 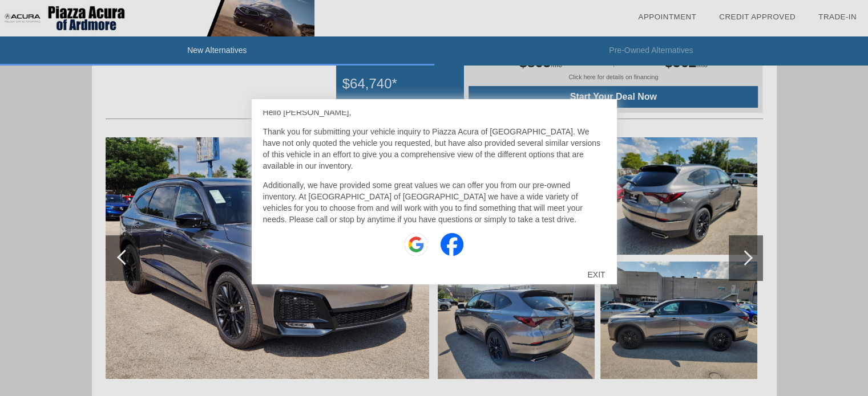 What do you see at coordinates (667, 17) in the screenshot?
I see `a: Appointment` at bounding box center [667, 17].